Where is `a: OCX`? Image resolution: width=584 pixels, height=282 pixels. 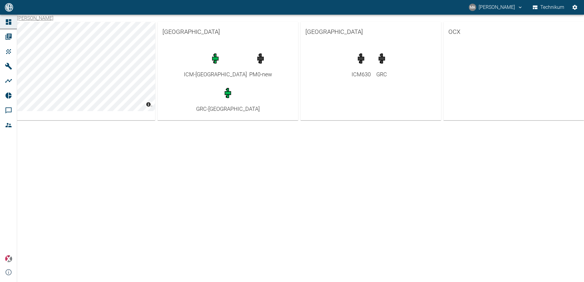
a: OCX is located at coordinates (514, 32).